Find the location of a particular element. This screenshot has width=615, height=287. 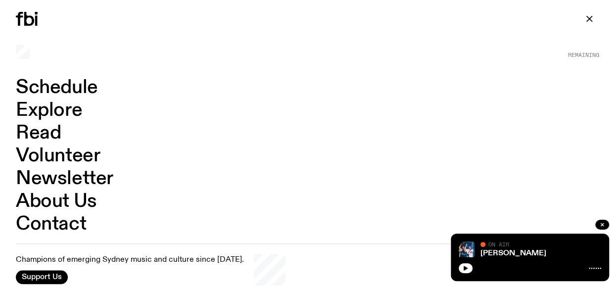

span: Remaining is located at coordinates (583, 55).